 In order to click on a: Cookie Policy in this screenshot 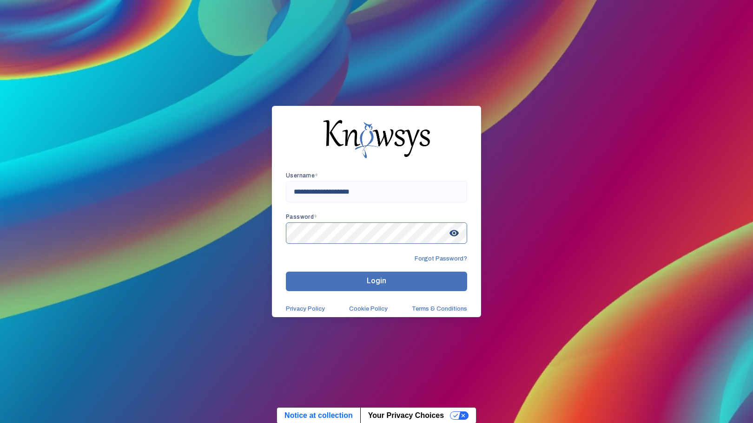, I will do `click(368, 309)`.